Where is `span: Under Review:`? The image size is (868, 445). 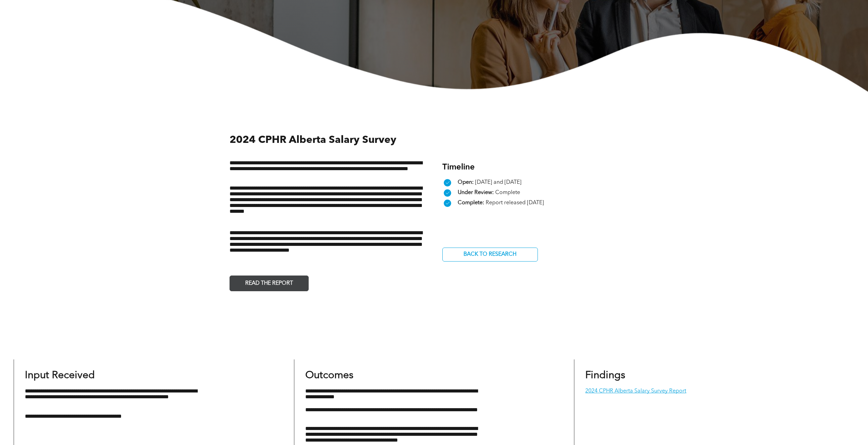 span: Under Review: is located at coordinates (476, 193).